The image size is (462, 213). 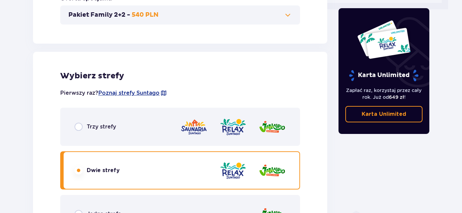 I want to click on p: Pierwszy raz?, so click(x=114, y=93).